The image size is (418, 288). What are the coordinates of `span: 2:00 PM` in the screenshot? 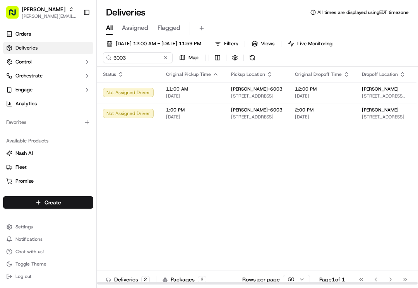 It's located at (322, 110).